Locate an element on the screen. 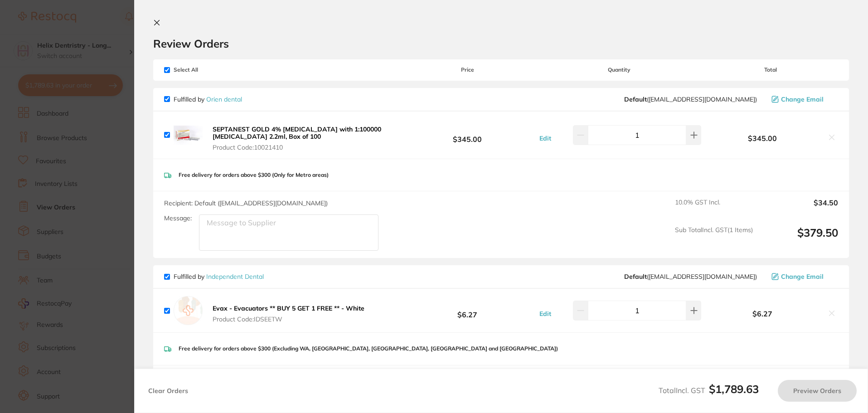 This screenshot has height=413, width=868. span: Price is located at coordinates (467, 69).